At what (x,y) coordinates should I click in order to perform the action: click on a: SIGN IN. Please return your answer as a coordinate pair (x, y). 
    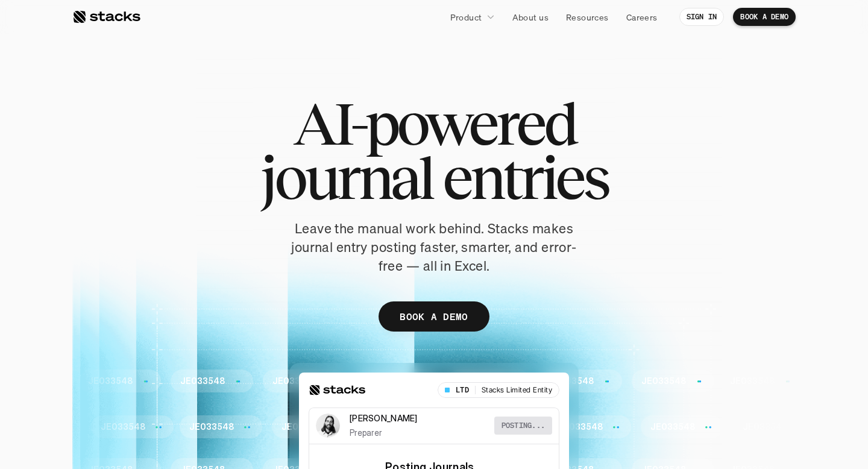
    Looking at the image, I should click on (701, 17).